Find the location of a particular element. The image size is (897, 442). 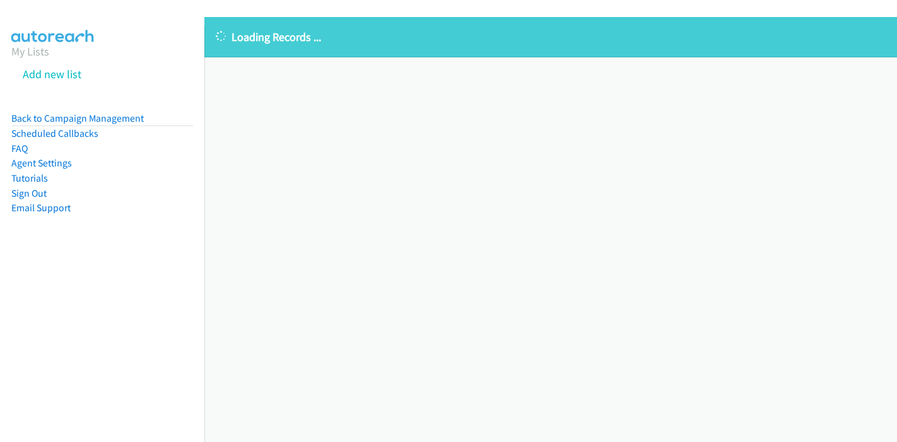

p: Loading Records ... is located at coordinates (551, 37).